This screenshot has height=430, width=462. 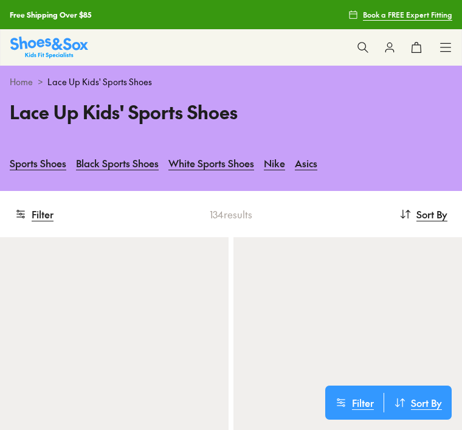 What do you see at coordinates (274, 163) in the screenshot?
I see `a: Nike` at bounding box center [274, 163].